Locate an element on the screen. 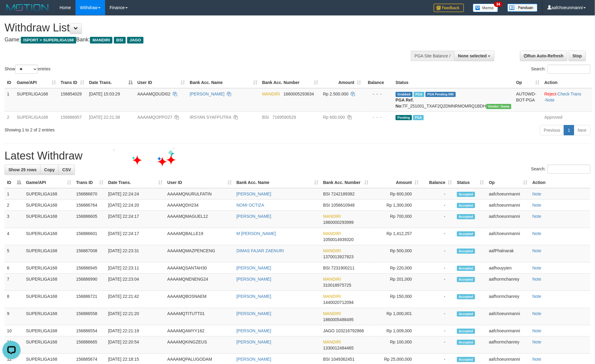 The image size is (595, 364). label: Show entries is located at coordinates (27, 69).